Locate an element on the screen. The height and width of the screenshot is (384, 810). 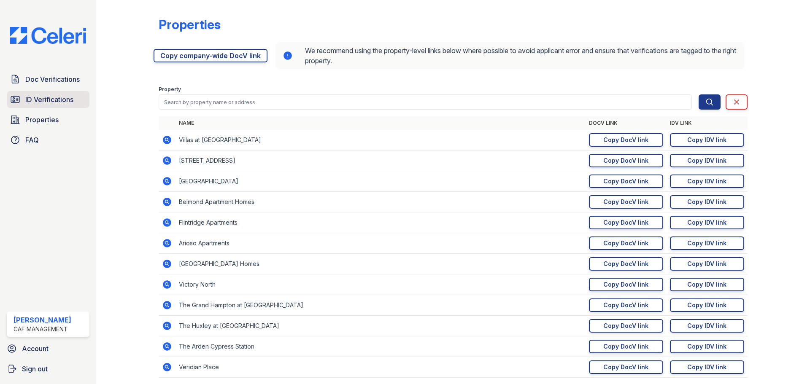
a: ID Verifications is located at coordinates (48, 100).